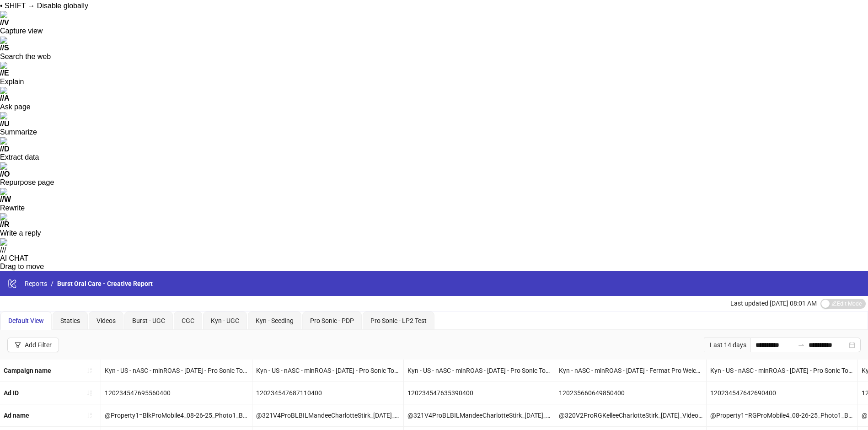 Image resolution: width=868 pixels, height=430 pixels. What do you see at coordinates (727, 345) in the screenshot?
I see `div: Last 14 days` at bounding box center [727, 345].